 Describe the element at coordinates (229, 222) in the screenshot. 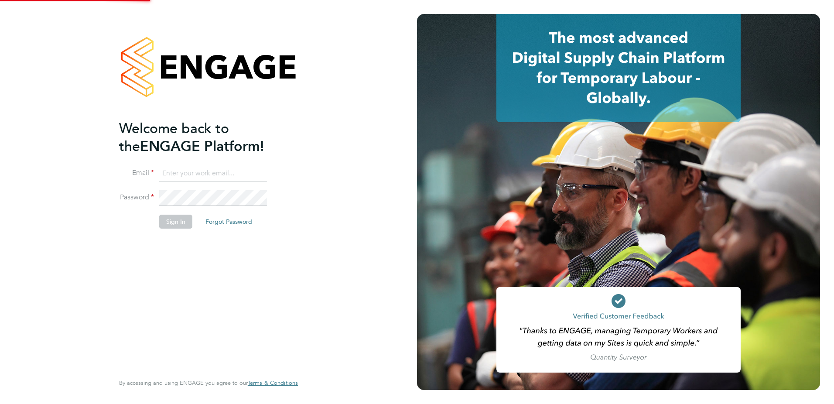

I see `button: Forgot Password` at that location.